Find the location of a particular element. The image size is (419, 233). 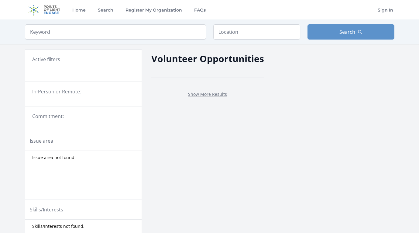

input: Location is located at coordinates (257, 32).